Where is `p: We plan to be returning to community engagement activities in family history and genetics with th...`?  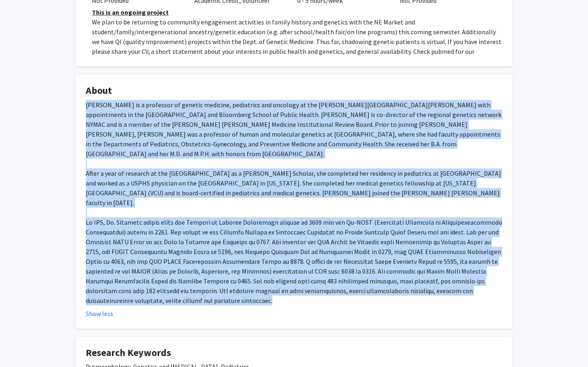
p: We plan to be returning to community engagement activities in family history and genetics with th... is located at coordinates (297, 41).